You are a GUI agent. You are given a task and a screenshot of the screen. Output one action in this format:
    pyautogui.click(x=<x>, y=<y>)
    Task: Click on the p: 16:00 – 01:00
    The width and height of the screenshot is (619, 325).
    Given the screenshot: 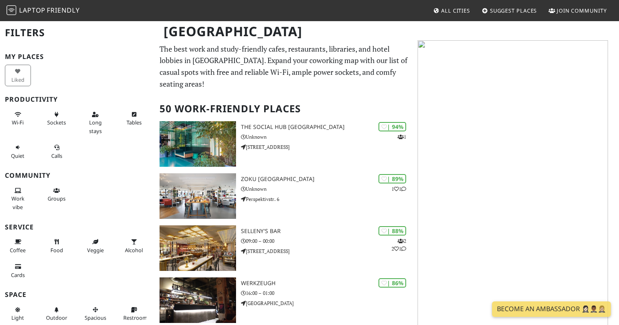 What is the action you would take?
    pyautogui.click(x=327, y=293)
    